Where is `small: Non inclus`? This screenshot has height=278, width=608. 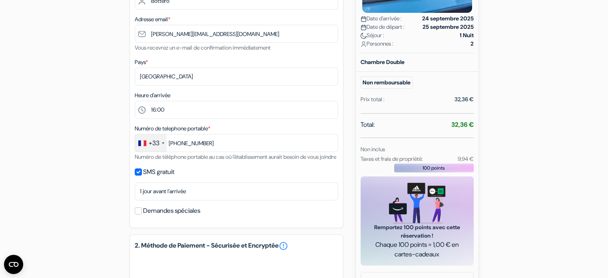 small: Non inclus is located at coordinates (373, 149).